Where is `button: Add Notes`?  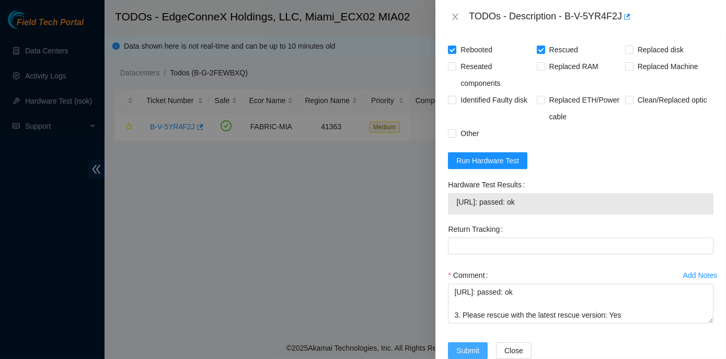 button: Add Notes is located at coordinates (700, 275).